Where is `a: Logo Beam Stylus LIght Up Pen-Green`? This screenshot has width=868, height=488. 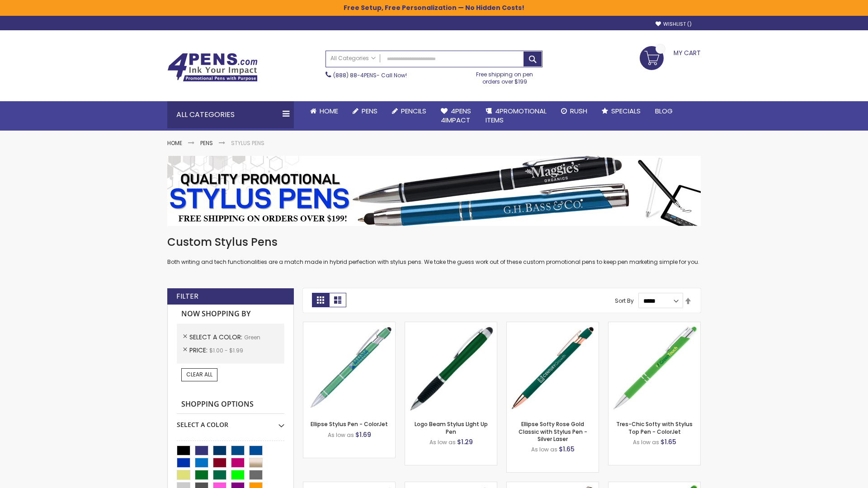
a: Logo Beam Stylus LIght Up Pen-Green is located at coordinates (451, 326).